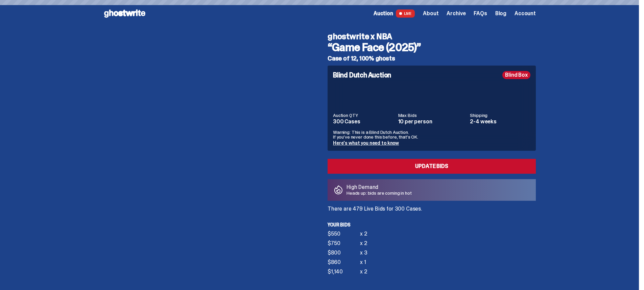 This screenshot has width=644, height=290. What do you see at coordinates (344, 243) in the screenshot?
I see `div: $750` at bounding box center [344, 243].